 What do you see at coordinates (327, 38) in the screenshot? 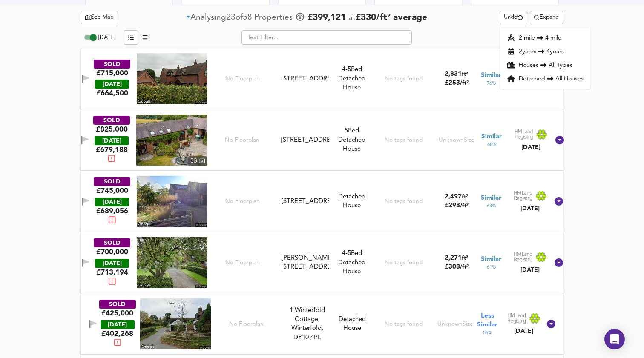
I see `input: Text Filter...` at bounding box center [327, 38].